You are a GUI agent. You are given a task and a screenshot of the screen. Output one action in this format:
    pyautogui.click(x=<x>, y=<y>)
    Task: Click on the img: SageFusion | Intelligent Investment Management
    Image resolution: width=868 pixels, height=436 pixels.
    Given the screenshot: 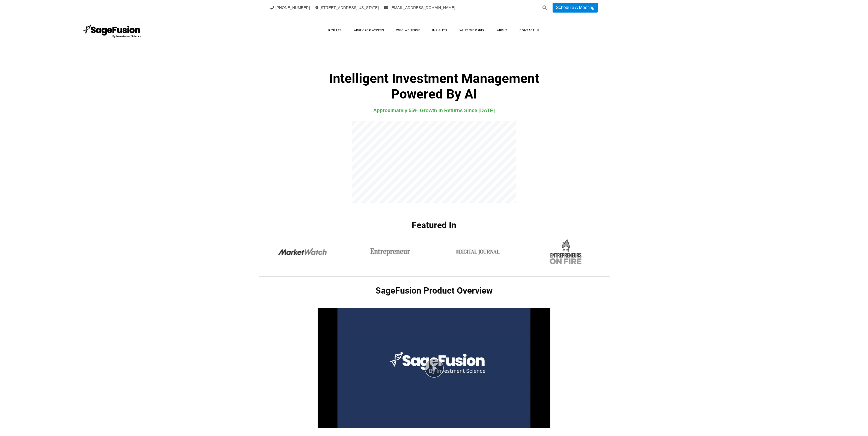 What is the action you would take?
    pyautogui.click(x=113, y=30)
    